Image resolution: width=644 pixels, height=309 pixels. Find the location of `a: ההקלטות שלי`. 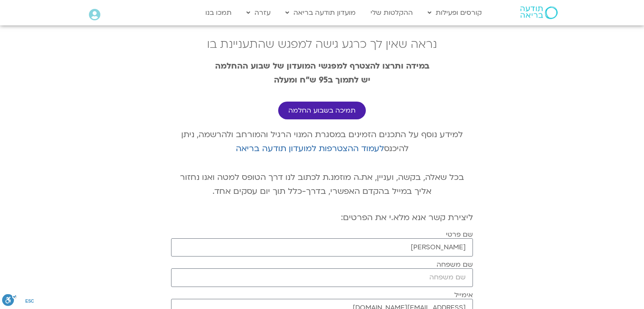

a: ההקלטות שלי is located at coordinates (392, 13).